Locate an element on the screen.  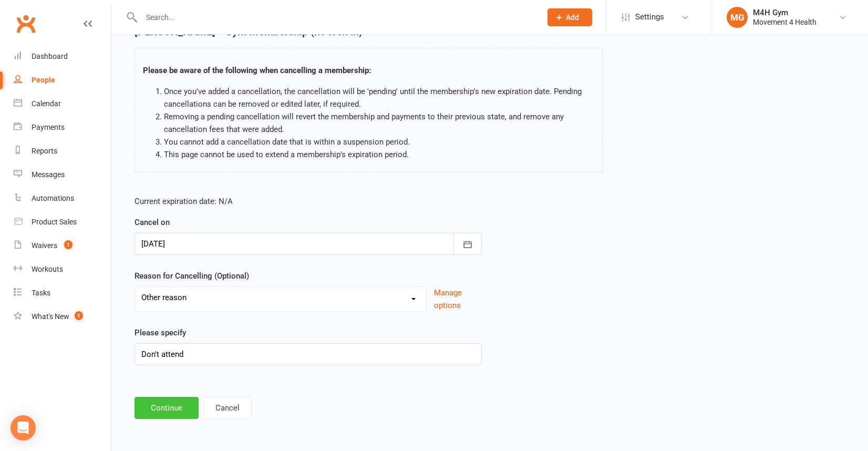
div: Payments is located at coordinates (48, 128).